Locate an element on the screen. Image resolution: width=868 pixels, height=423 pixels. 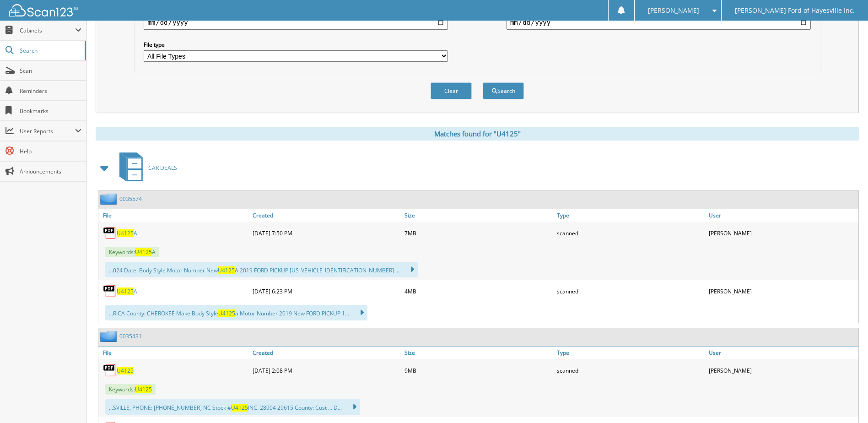
span: Search is located at coordinates (50, 51).